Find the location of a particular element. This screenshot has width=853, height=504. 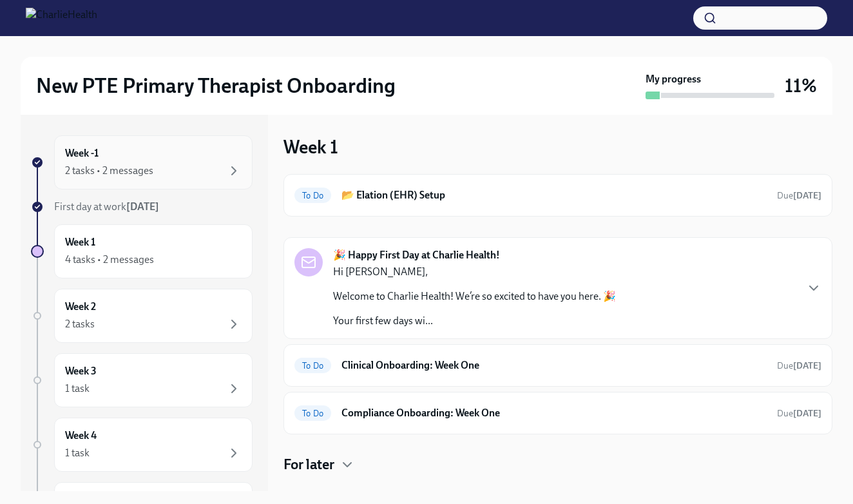

a: Week 41 task is located at coordinates (142, 444).